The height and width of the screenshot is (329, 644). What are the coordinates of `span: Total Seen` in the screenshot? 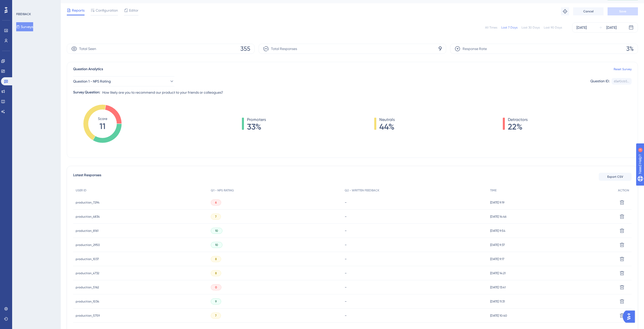 It's located at (88, 49).